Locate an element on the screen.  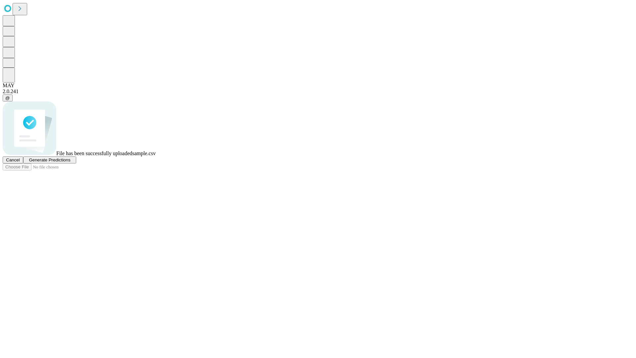
span: sample.csv is located at coordinates (144, 153).